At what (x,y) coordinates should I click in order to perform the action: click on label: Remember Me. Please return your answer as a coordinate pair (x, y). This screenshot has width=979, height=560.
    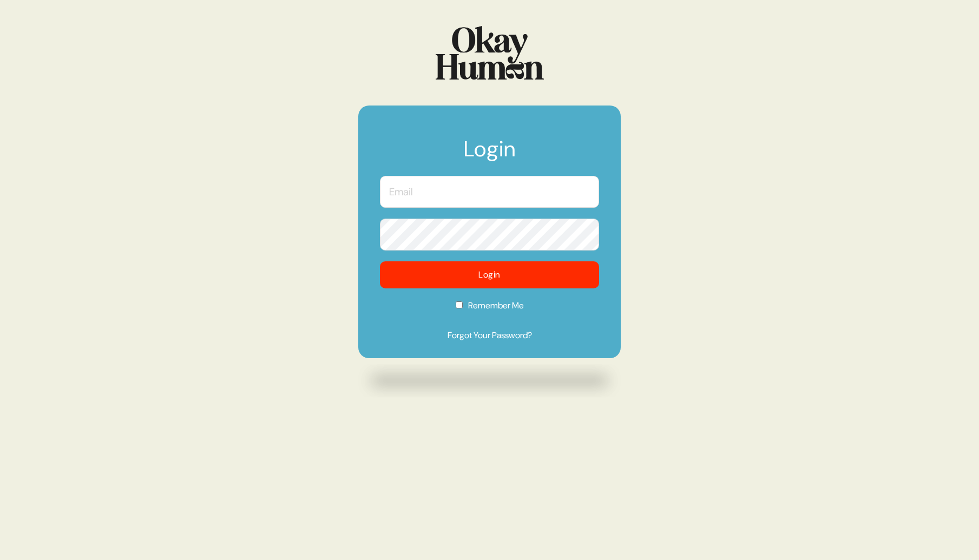
    Looking at the image, I should click on (489, 309).